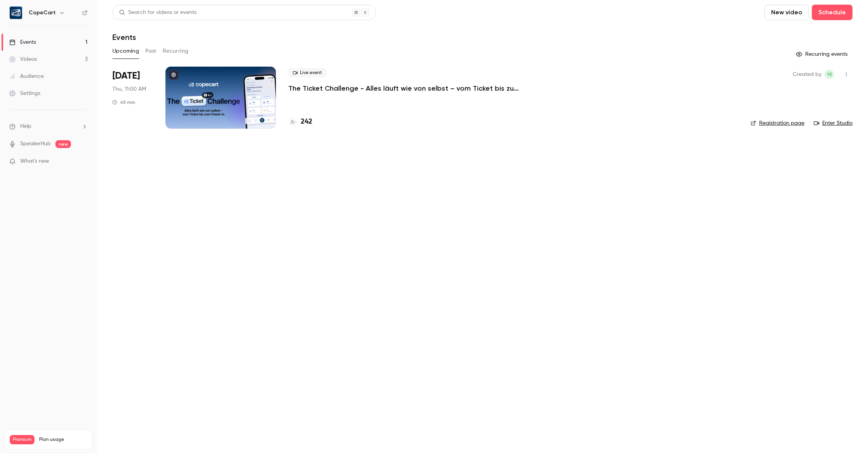 This screenshot has width=868, height=454. What do you see at coordinates (150, 51) in the screenshot?
I see `button: Past` at bounding box center [150, 51].